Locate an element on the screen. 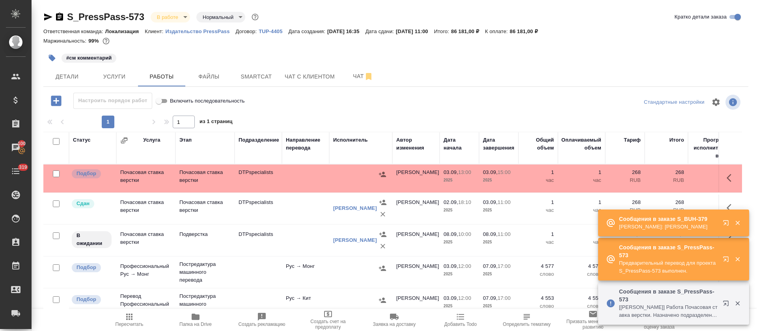  span: Посмотреть информацию is located at coordinates (734, 102).